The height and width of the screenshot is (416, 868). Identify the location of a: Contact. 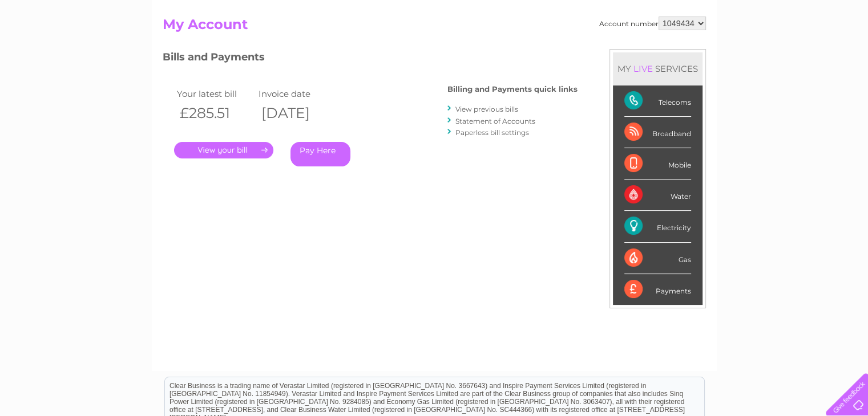
(806, 52).